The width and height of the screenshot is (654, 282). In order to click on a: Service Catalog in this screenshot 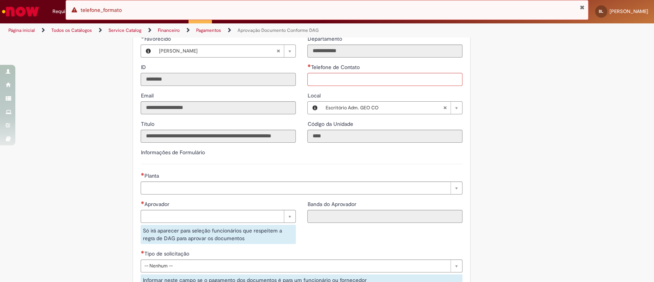, I will do `click(125, 30)`.